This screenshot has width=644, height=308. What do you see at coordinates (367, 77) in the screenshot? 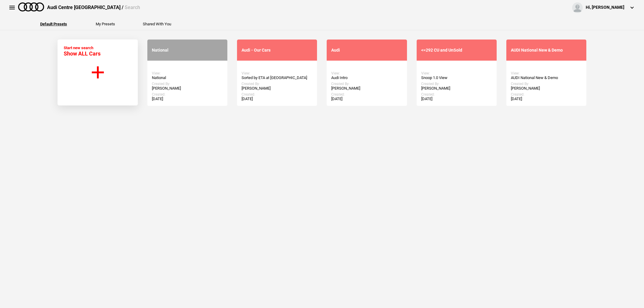
I see `div: Audi Intro` at bounding box center [367, 77].